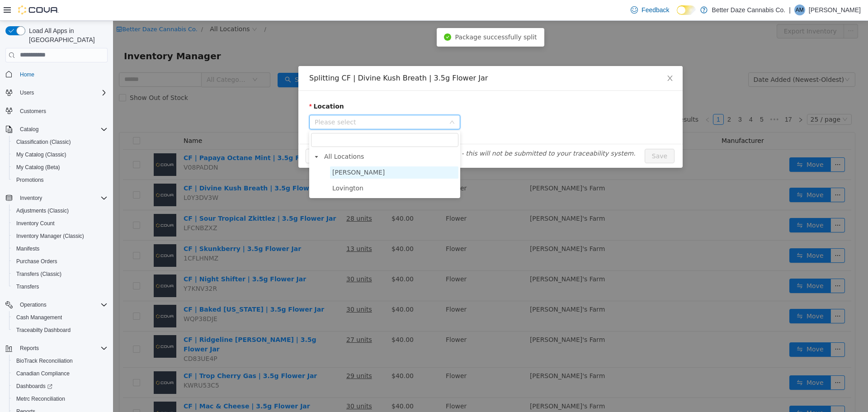 The height and width of the screenshot is (412, 868). I want to click on i: icon: caret-down, so click(204, 136).